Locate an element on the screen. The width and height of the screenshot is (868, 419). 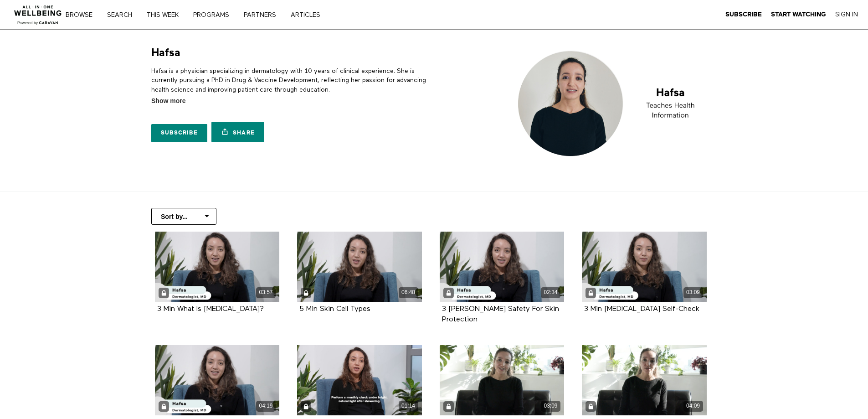
a: PROGRAMS is located at coordinates (214, 15).